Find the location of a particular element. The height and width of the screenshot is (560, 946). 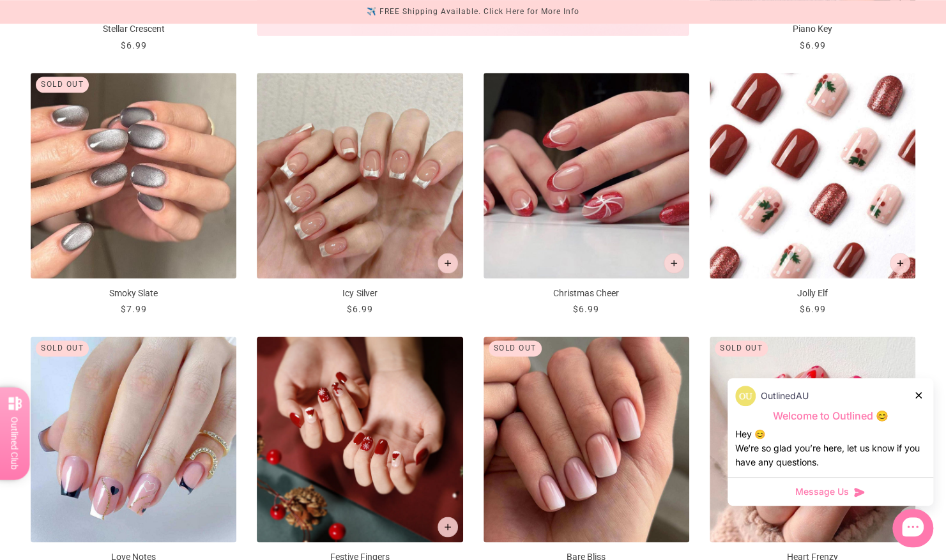

p: Icy Silver is located at coordinates (360, 293).